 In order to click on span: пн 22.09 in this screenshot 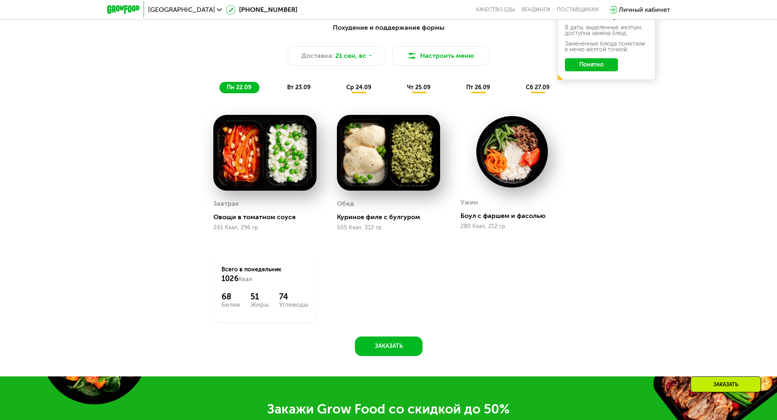, I will do `click(239, 87)`.